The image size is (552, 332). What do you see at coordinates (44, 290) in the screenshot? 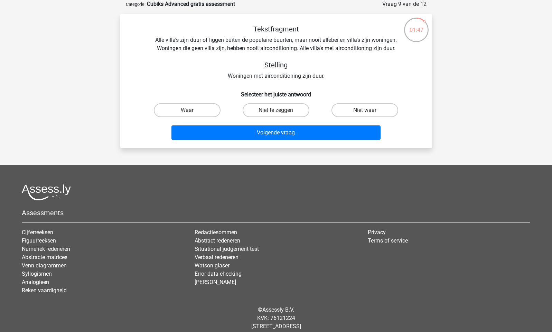
I see `a: Reken vaardigheid` at bounding box center [44, 290].